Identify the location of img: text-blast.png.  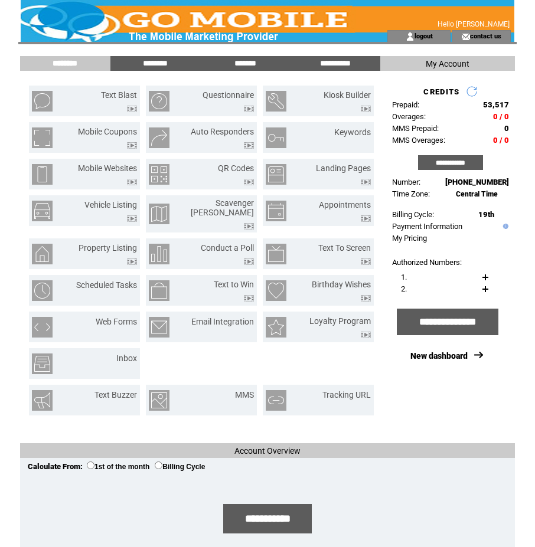
(42, 101).